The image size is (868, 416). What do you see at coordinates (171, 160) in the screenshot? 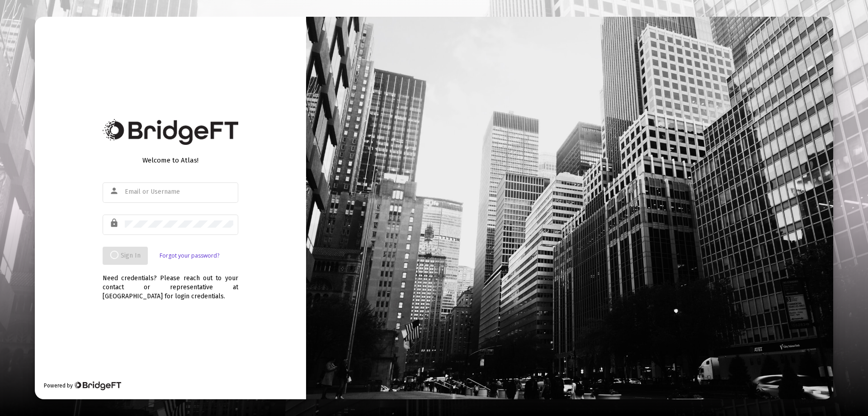
I see `div: Welcome to Atlas!` at bounding box center [171, 160].